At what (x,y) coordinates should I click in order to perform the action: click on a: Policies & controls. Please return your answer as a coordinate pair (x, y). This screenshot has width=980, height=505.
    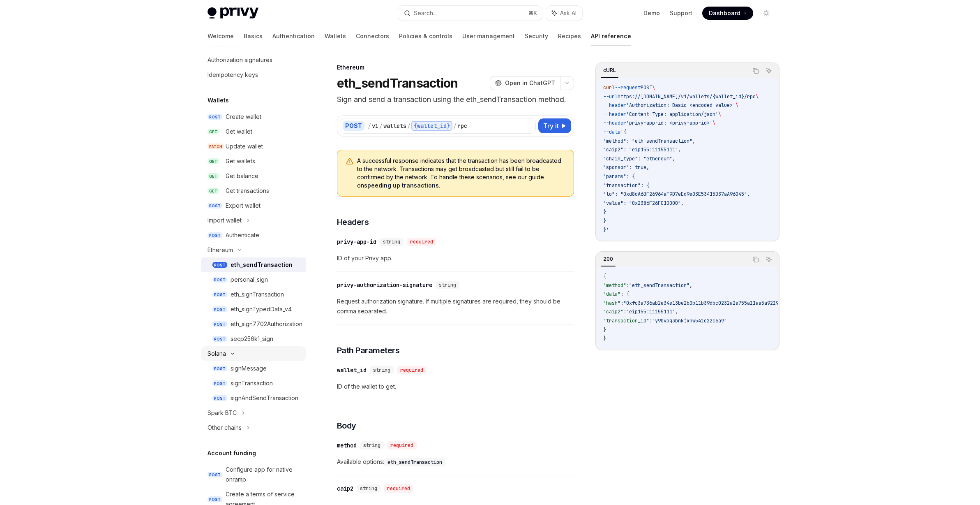
    Looking at the image, I should click on (426, 36).